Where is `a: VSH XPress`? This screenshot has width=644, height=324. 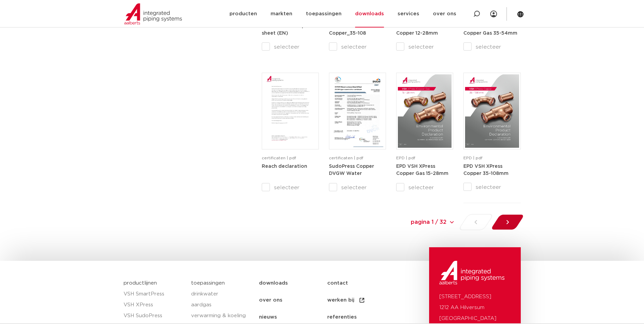 a: VSH XPress is located at coordinates (154, 305).